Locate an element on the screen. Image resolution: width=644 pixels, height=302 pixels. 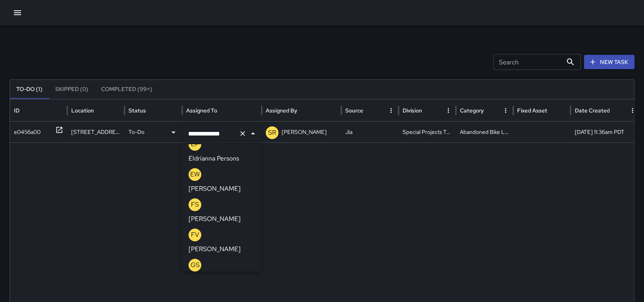
button: Date Created column menu is located at coordinates (633, 111).